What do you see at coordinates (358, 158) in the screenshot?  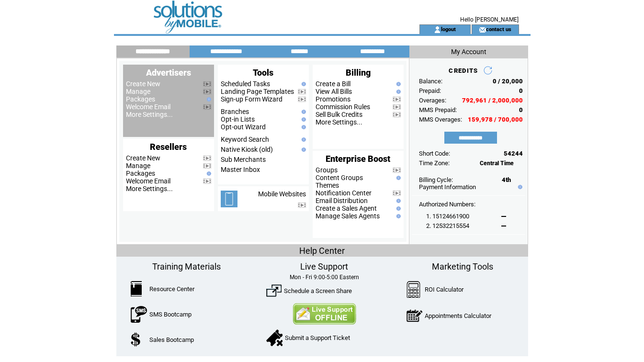 I see `span: Enterprise Boost` at bounding box center [358, 158].